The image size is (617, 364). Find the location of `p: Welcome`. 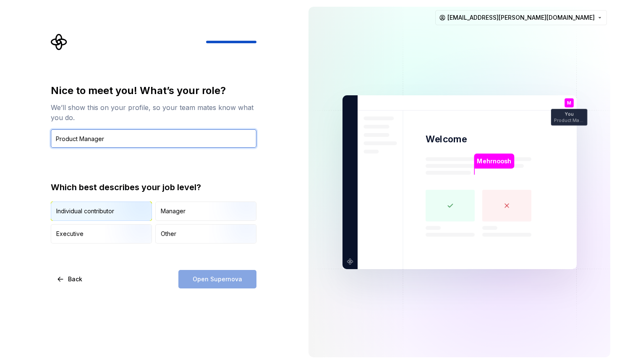

p: Welcome is located at coordinates (446, 139).